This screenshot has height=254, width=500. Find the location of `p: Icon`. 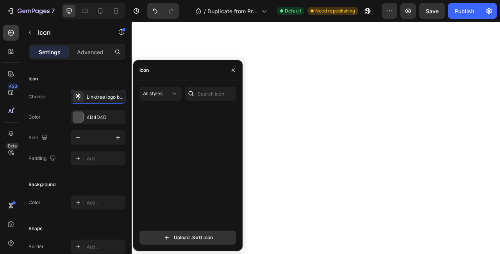

p: Icon is located at coordinates (71, 32).